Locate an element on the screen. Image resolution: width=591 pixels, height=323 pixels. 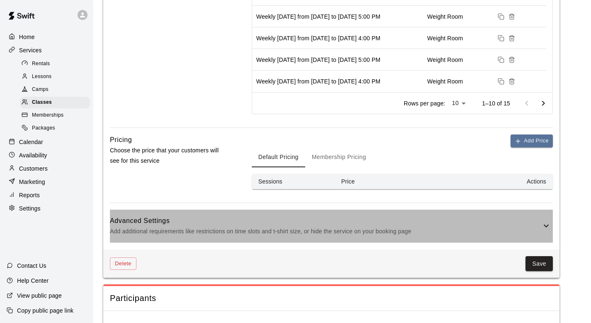
span: Rentals is located at coordinates (41, 64).